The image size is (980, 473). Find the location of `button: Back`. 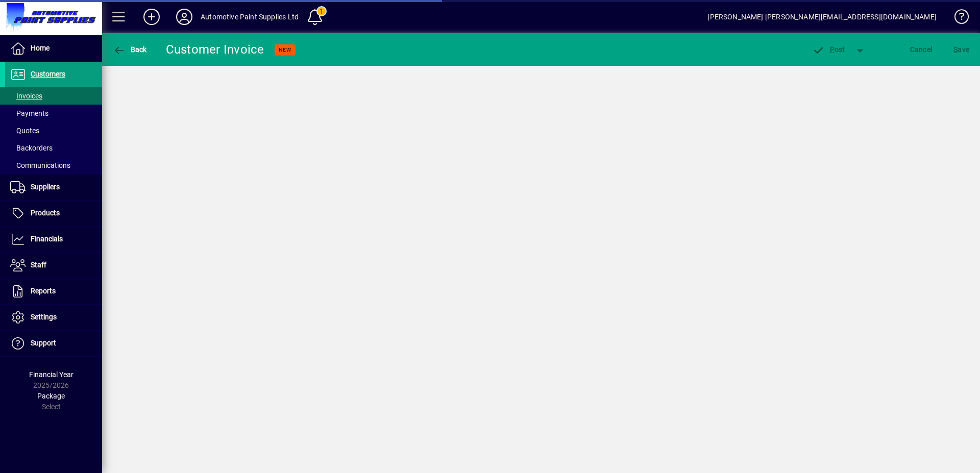

button: Back is located at coordinates (130, 50).